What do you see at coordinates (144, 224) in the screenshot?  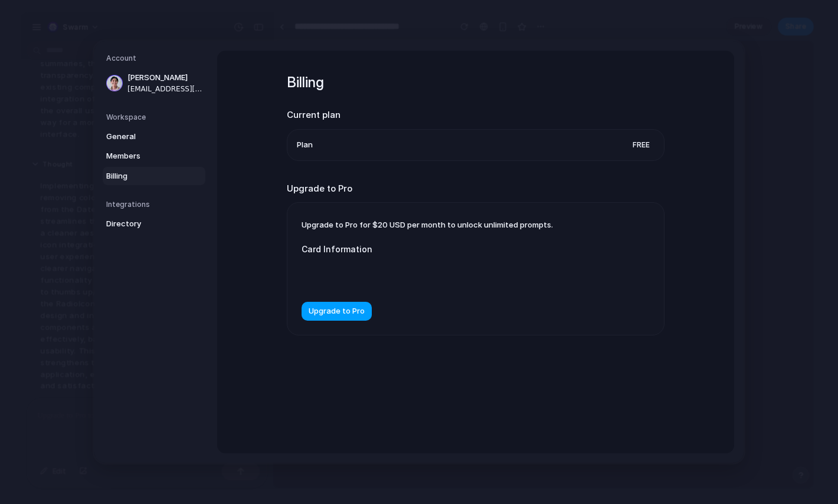 I see `span: Directory` at bounding box center [144, 224].